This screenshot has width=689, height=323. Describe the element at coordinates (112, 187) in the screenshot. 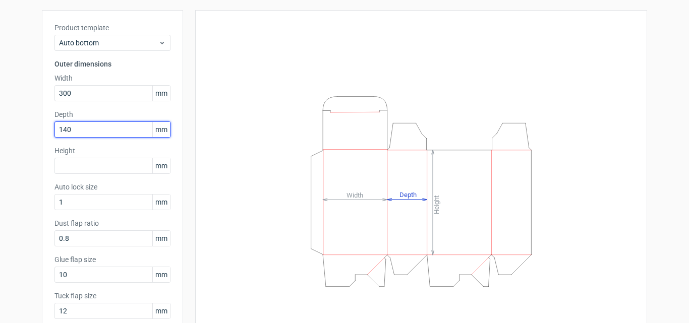

I see `label: Auto lock size` at that location.